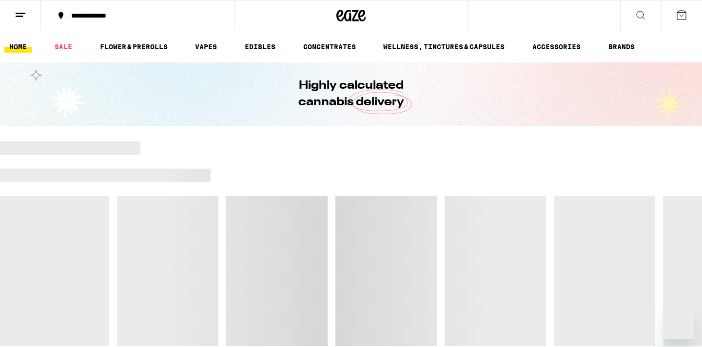  I want to click on a: VAPES, so click(206, 47).